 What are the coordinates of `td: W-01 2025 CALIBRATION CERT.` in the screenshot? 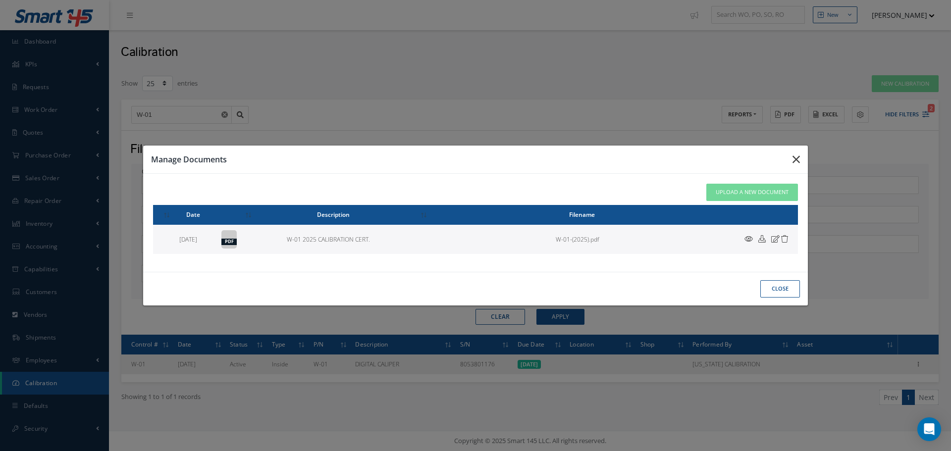 It's located at (328, 239).